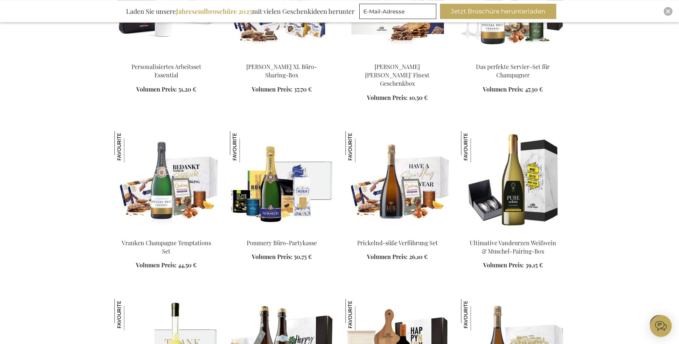 The width and height of the screenshot is (679, 344). I want to click on a: Jules Destrooper XL Office Sharing Box Jules Destrooper XL Büro-Sharing-Box, so click(282, 57).